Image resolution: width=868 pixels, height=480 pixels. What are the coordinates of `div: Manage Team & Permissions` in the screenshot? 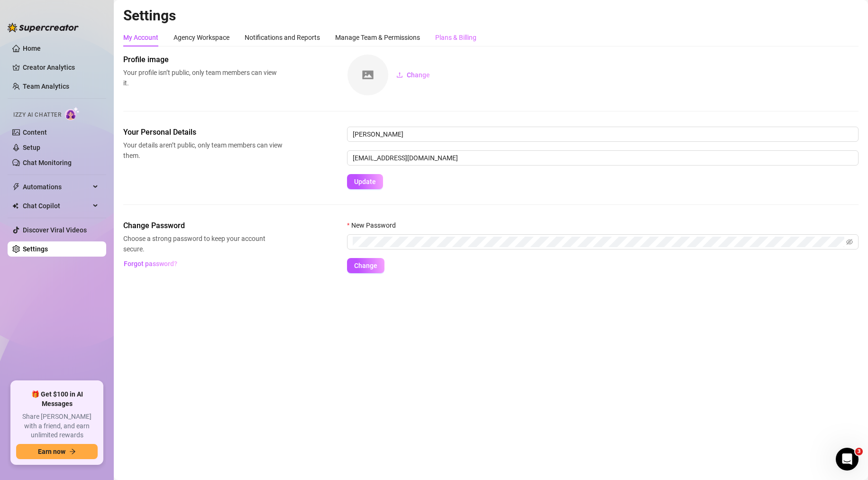 It's located at (377, 37).